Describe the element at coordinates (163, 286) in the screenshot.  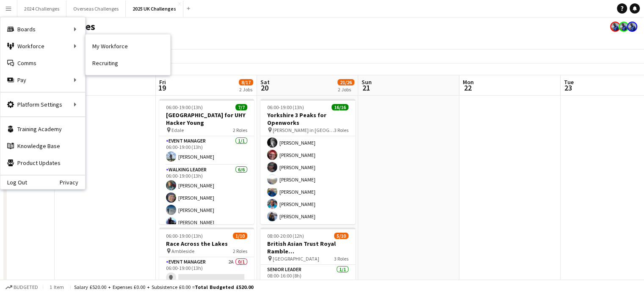
I see `div: Salary £520.00 + Expenses £0.00 + Subsistence £0.00 =` at that location.